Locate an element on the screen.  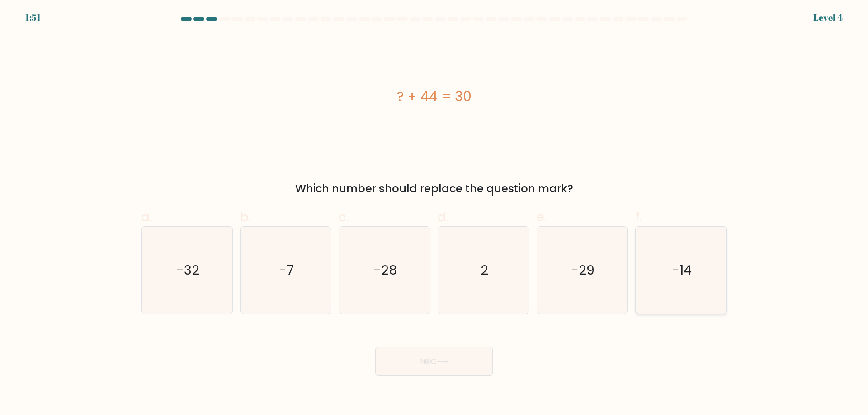
span: f. is located at coordinates (638, 217).